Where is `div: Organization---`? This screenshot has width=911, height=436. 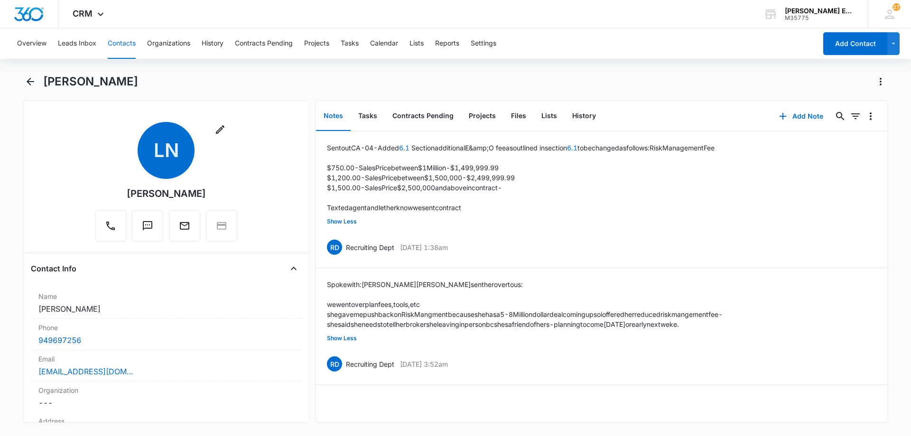
div: Organization--- is located at coordinates (166, 397).